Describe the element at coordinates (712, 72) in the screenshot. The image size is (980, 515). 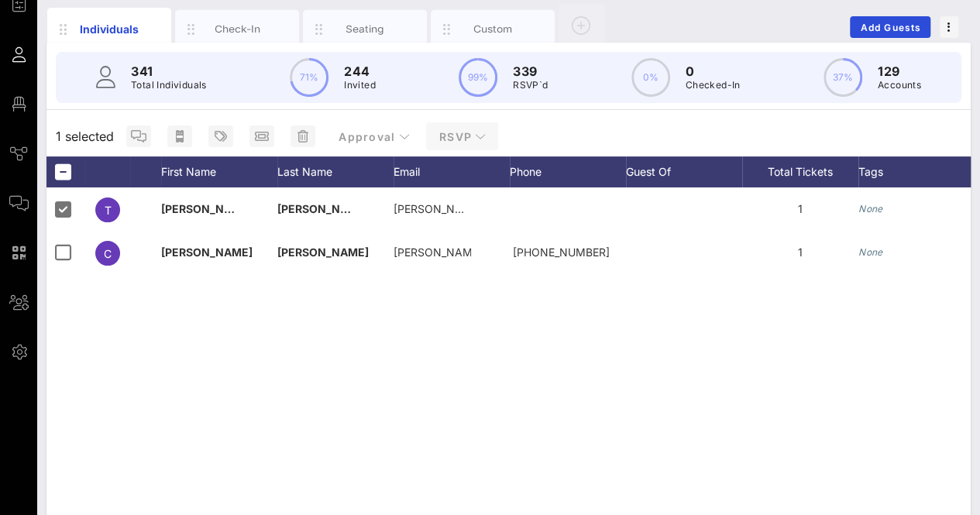
I see `p: 0` at that location.